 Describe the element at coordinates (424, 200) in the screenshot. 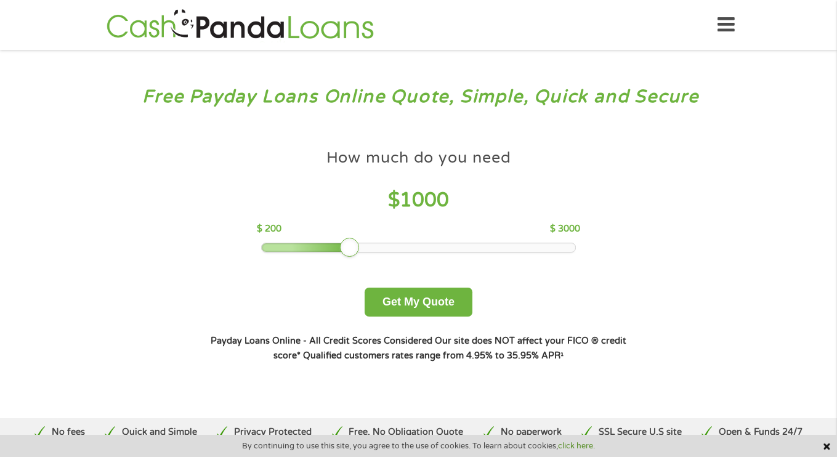

I see `span: 1000` at that location.